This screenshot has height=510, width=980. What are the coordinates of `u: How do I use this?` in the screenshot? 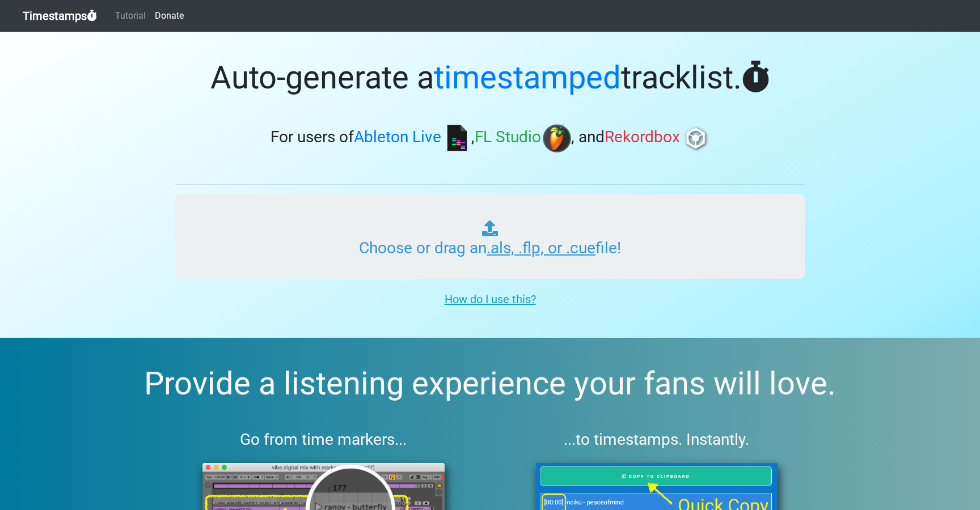 It's located at (490, 299).